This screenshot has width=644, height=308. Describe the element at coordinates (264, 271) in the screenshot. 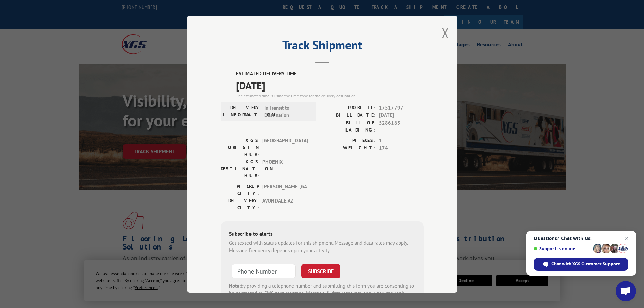

I see `input: Phone Number` at that location.